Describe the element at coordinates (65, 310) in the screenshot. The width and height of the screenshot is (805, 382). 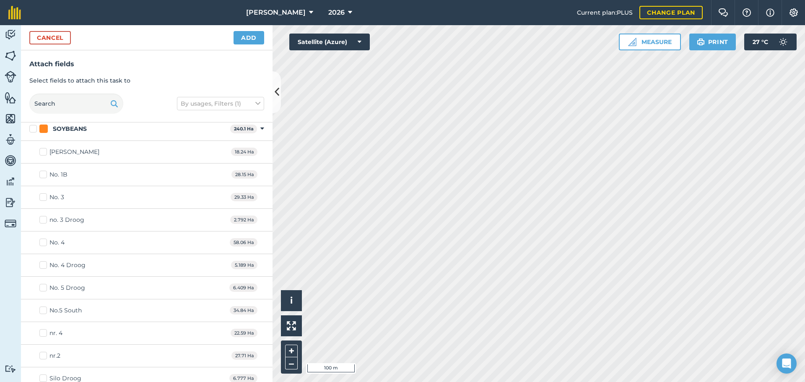
I see `div: No.5 South` at that location.